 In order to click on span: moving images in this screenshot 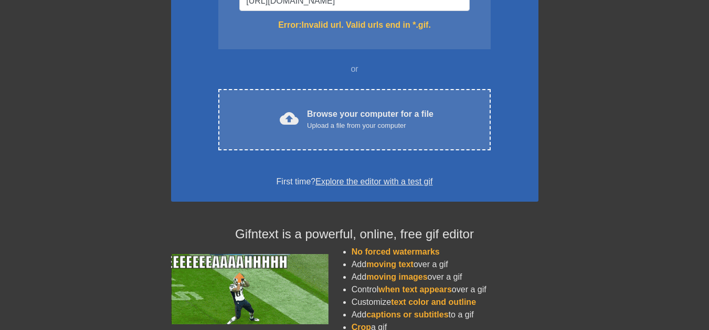, I will do `click(396, 277)`.